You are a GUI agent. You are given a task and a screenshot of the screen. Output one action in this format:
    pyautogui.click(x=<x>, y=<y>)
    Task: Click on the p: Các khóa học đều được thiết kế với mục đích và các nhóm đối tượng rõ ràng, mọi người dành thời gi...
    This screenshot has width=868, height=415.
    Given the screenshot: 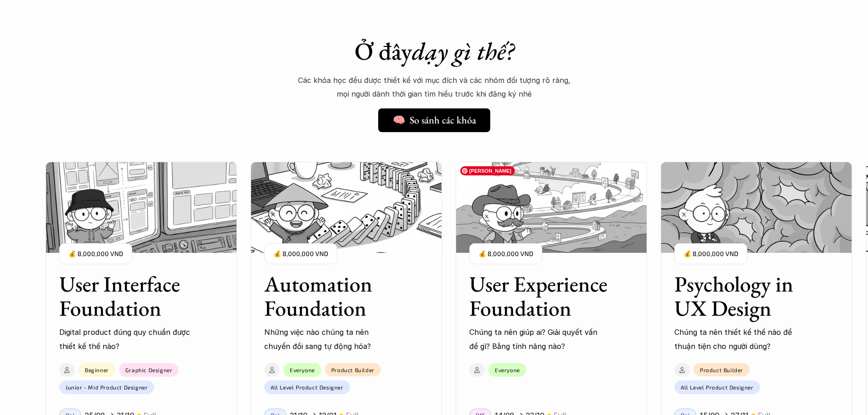 What is the action you would take?
    pyautogui.click(x=434, y=87)
    